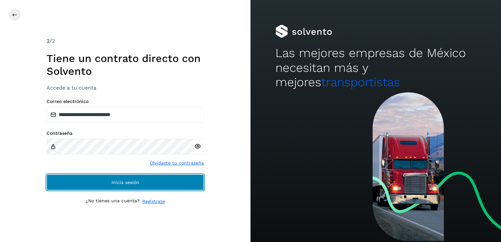 This screenshot has width=501, height=242. Describe the element at coordinates (153, 201) in the screenshot. I see `a: Regístrate` at that location.